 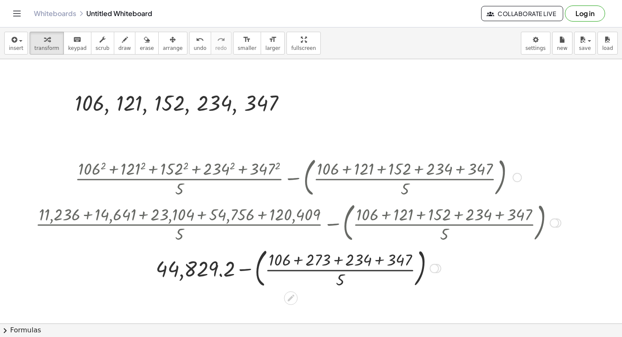 What do you see at coordinates (272, 43) in the screenshot?
I see `button: format_sizelarger` at bounding box center [272, 43].